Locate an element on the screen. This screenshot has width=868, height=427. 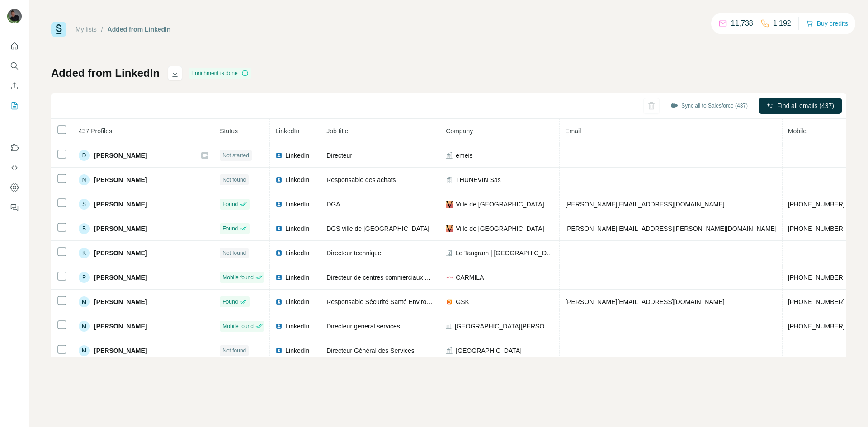
div: P is located at coordinates (84, 277).